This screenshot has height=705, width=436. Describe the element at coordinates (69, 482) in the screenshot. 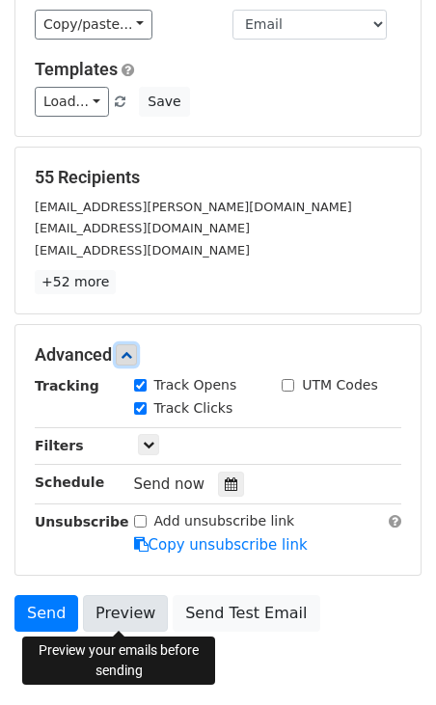

I see `strong: Schedule` at that location.